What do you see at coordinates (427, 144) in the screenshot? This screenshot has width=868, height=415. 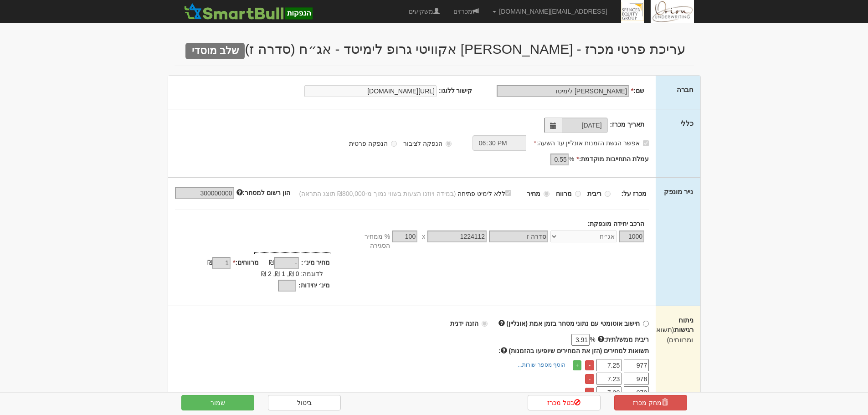 I see `label: הנפקה לציבור` at bounding box center [427, 144].